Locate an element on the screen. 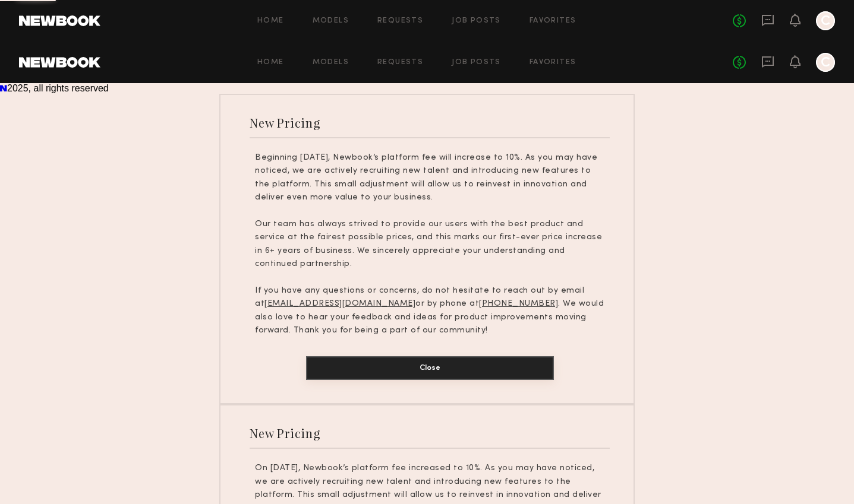 The image size is (854, 504). button: Close is located at coordinates (429, 368).